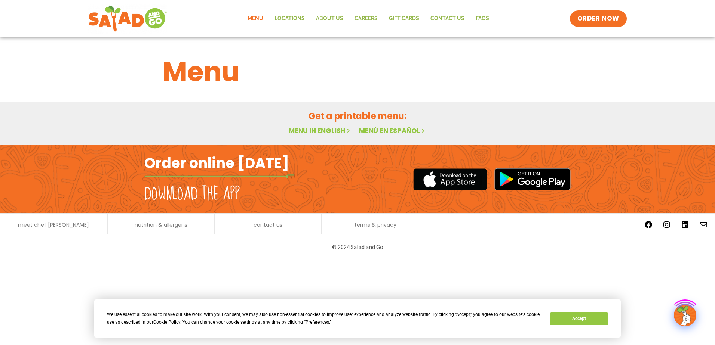 The height and width of the screenshot is (345, 715). What do you see at coordinates (192, 194) in the screenshot?
I see `h2: Download the app` at bounding box center [192, 194].